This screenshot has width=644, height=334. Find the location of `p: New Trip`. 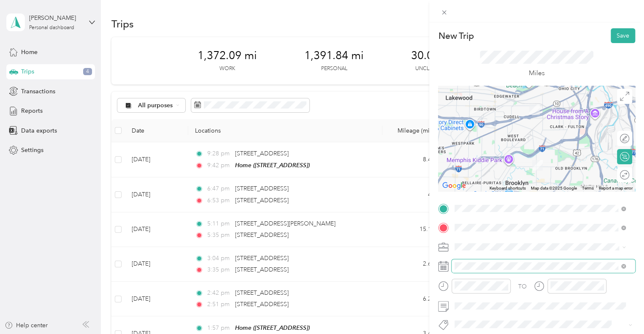

p: New Trip is located at coordinates (456, 36).